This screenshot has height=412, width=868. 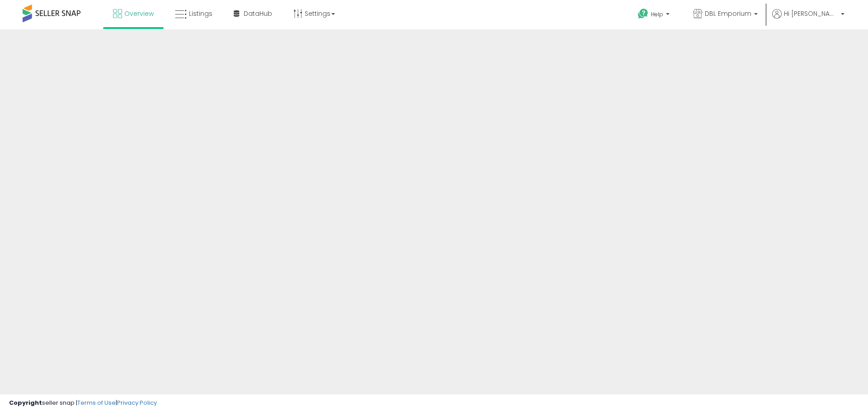 What do you see at coordinates (139, 14) in the screenshot?
I see `span: Overview` at bounding box center [139, 14].